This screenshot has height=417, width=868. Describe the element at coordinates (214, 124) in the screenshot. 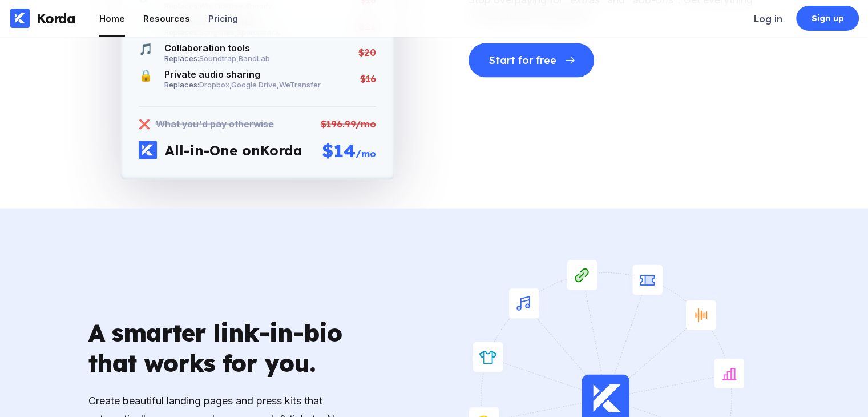

I see `div: What you'd pay otherwise` at that location.